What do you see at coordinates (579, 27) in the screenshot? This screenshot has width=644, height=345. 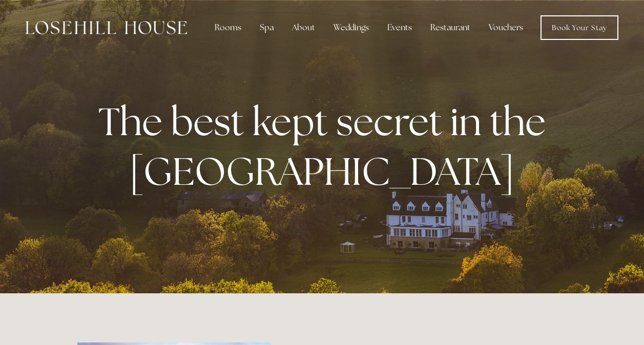 I see `a: Book Your Stay` at bounding box center [579, 27].